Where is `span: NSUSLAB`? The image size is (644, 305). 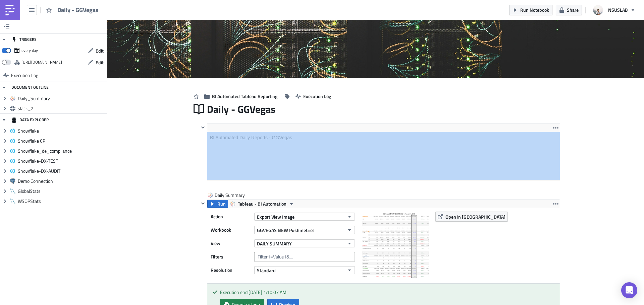 span: NSUSLAB is located at coordinates (617, 10).